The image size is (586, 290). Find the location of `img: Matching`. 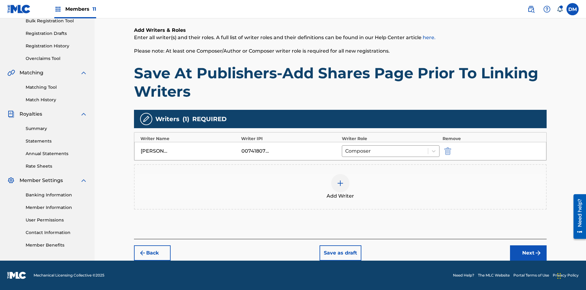

img: Matching is located at coordinates (11, 73).